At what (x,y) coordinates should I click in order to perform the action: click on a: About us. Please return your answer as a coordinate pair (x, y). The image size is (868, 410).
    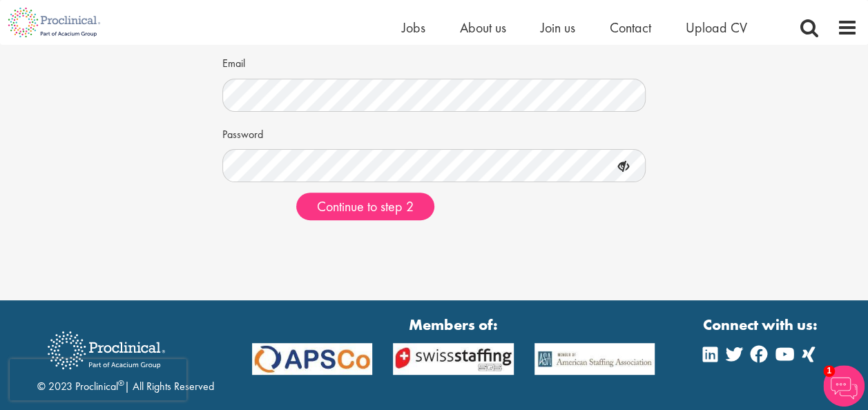
    Looking at the image, I should click on (482, 27).